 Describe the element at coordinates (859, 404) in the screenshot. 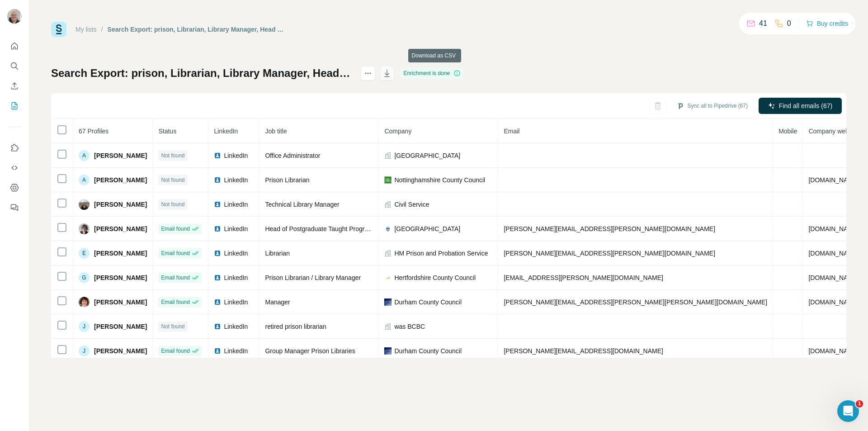

I see `span: 1` at that location.